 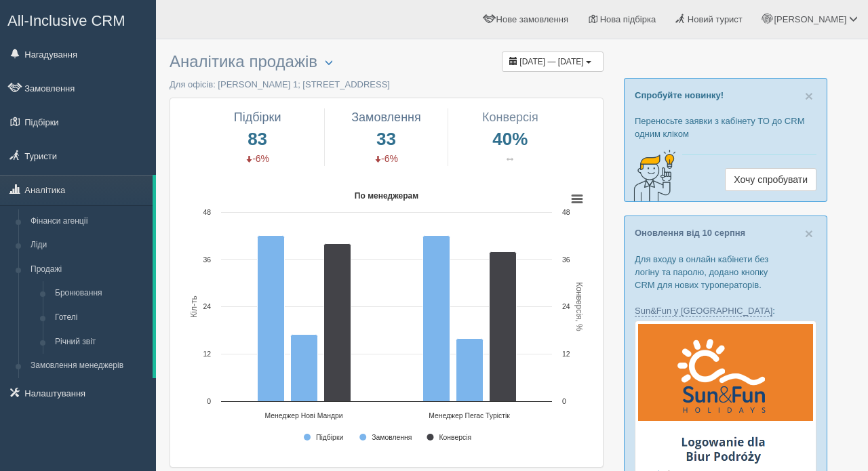 What do you see at coordinates (386, 61) in the screenshot?
I see `h3: Аналітика продажів` at bounding box center [386, 61].